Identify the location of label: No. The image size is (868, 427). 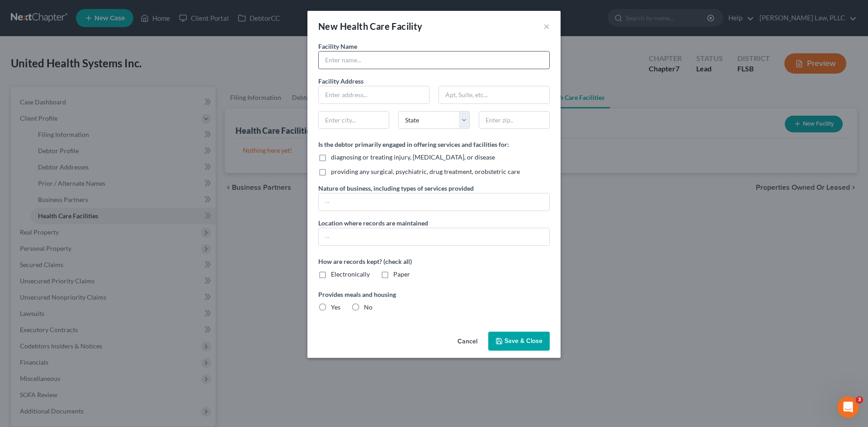
(368, 307).